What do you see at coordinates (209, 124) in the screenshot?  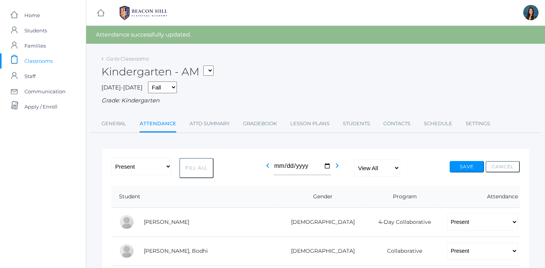 I see `a: Attd Summary` at bounding box center [209, 124].